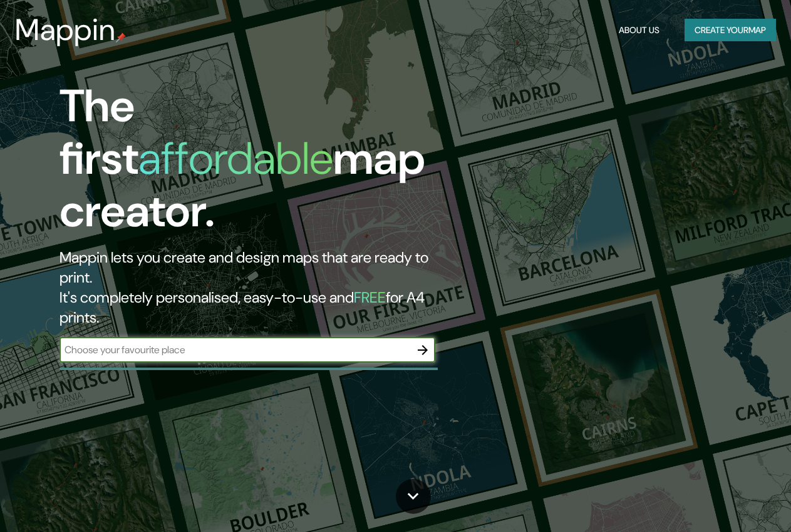 Image resolution: width=791 pixels, height=532 pixels. Describe the element at coordinates (639, 30) in the screenshot. I see `button: About Us` at that location.